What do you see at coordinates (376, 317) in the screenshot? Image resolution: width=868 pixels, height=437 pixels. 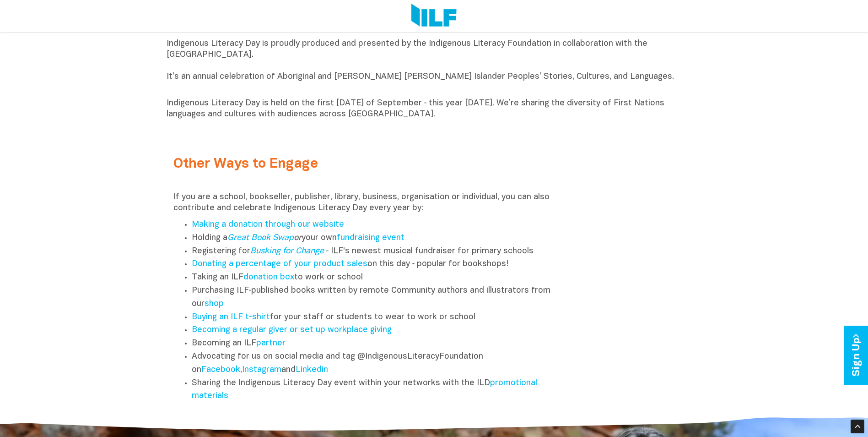 I see `li: for your staff or students to wear to work or school` at bounding box center [376, 317].